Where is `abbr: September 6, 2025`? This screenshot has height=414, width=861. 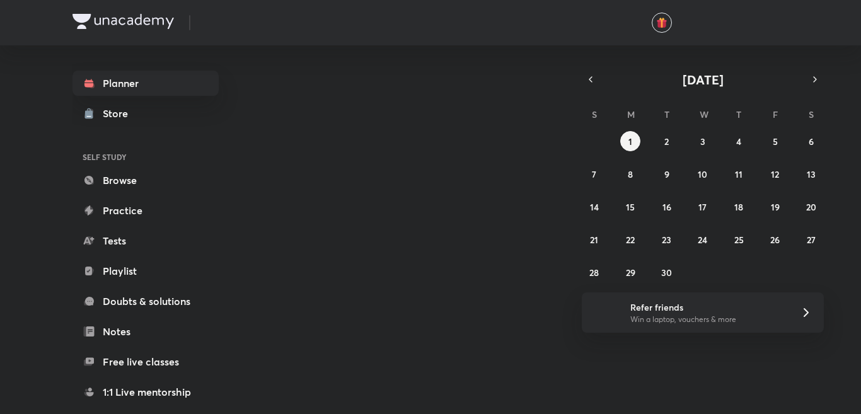
abbr: September 6, 2025 is located at coordinates (811, 141).